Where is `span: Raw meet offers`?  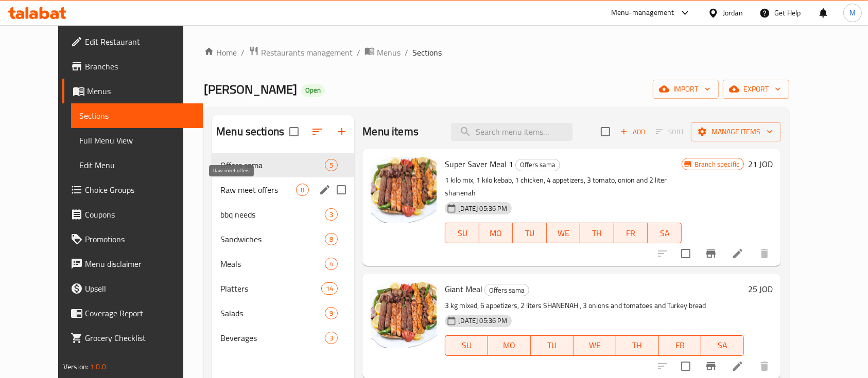
span: Raw meet offers is located at coordinates (258, 190).